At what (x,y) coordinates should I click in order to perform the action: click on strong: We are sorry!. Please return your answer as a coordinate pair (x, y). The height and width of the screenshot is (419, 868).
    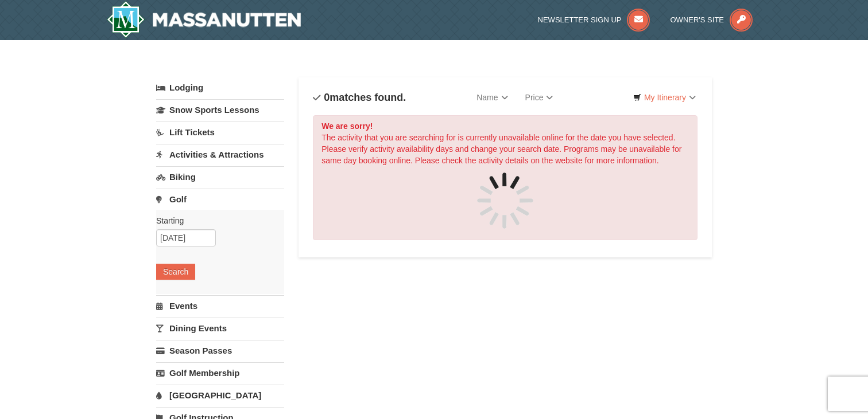
    Looking at the image, I should click on (346, 126).